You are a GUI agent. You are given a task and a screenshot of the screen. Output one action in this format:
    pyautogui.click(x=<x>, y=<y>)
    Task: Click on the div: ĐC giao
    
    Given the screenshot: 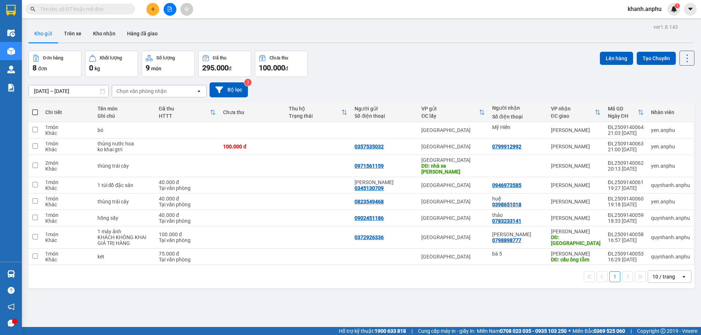 What is the action you would take?
    pyautogui.click(x=573, y=116)
    